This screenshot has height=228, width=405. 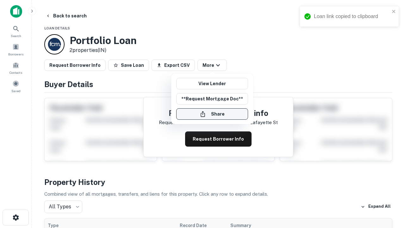 What do you see at coordinates (389, 172) in the screenshot?
I see `div: Chat Widget` at bounding box center [389, 172].